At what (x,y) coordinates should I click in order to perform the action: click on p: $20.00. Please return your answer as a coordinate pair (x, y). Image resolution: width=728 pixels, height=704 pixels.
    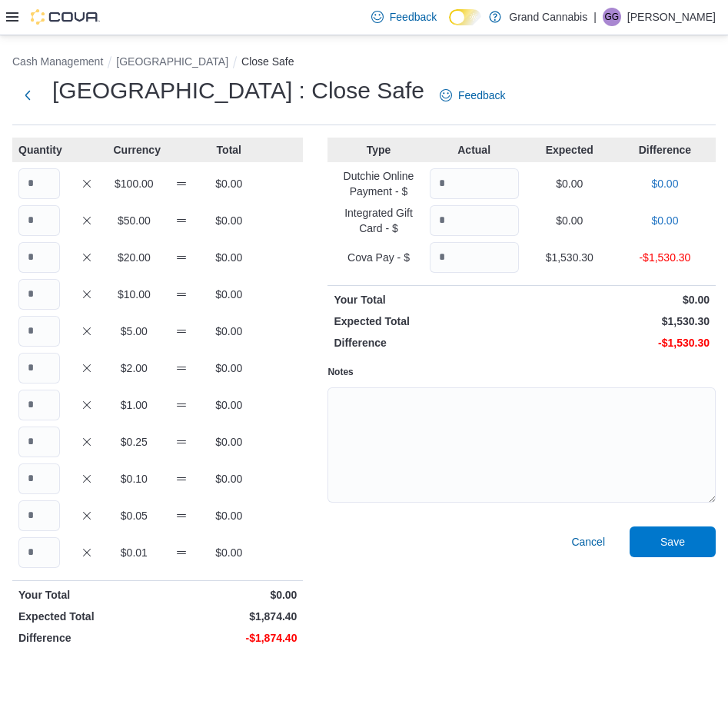
    Looking at the image, I should click on (134, 257).